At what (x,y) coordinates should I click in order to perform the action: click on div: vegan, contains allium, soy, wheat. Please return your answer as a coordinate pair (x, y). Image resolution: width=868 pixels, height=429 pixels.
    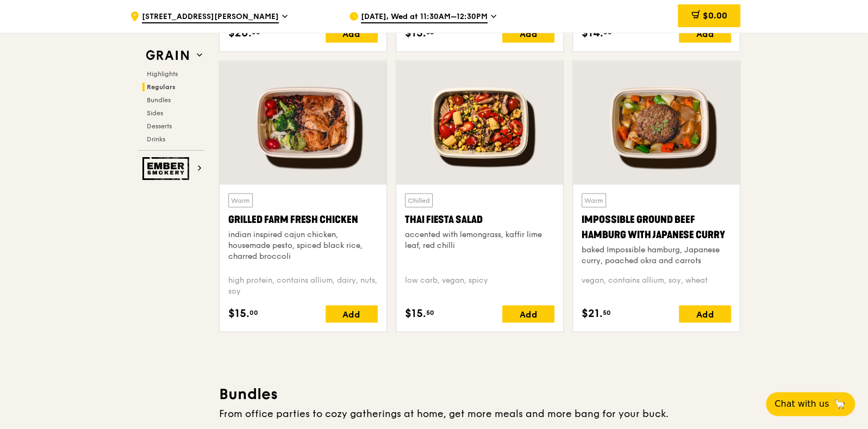
    Looking at the image, I should click on (656, 285).